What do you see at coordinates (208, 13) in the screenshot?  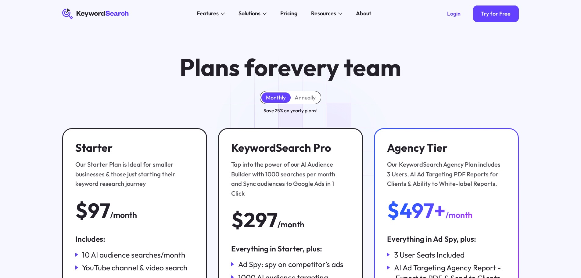 I see `div: Features` at bounding box center [208, 13].